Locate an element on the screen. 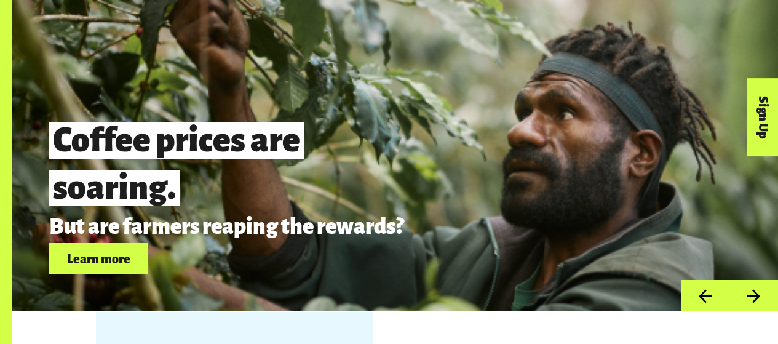 The width and height of the screenshot is (778, 344). a: Learn more is located at coordinates (98, 258).